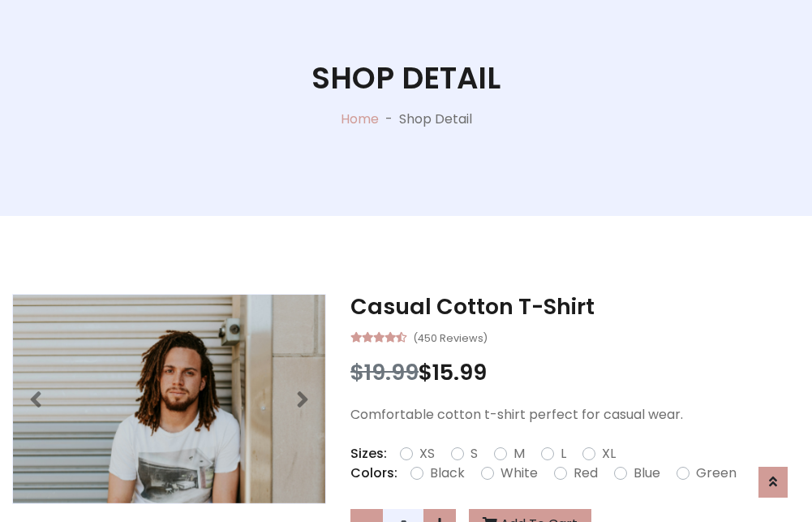 The width and height of the screenshot is (812, 522). I want to click on h3: Casual Cotton T-Shirt, so click(575, 306).